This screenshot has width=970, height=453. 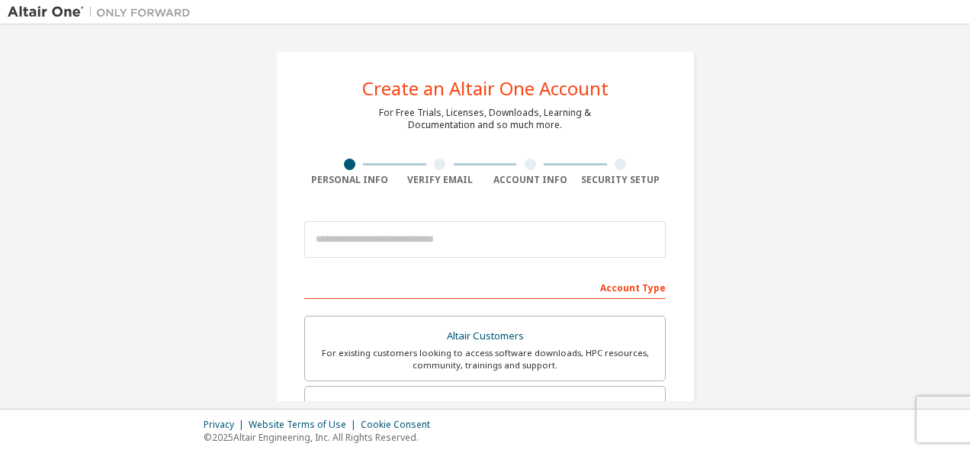 What do you see at coordinates (485, 336) in the screenshot?
I see `div: Altair Customers` at bounding box center [485, 336].